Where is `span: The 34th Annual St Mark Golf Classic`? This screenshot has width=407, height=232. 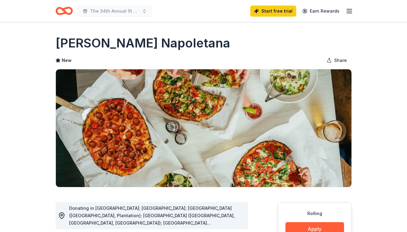
span: The 34th Annual St Mark Golf Classic is located at coordinates (115, 11).